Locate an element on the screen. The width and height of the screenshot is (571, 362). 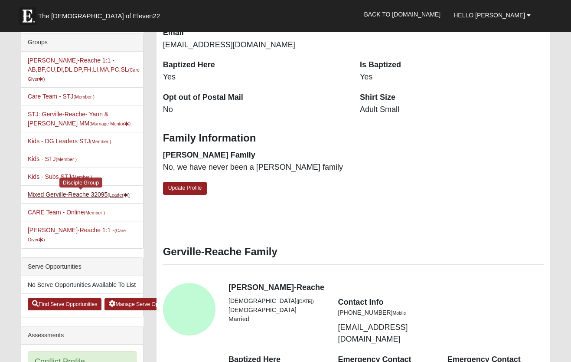
a: Manage Serve Opportunities is located at coordinates (146, 304).